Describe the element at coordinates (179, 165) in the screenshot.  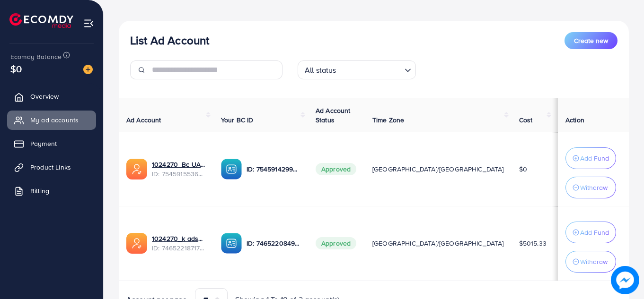
I see `a: 1024270_Bc UAE10kkk_1756920945833` at that location.